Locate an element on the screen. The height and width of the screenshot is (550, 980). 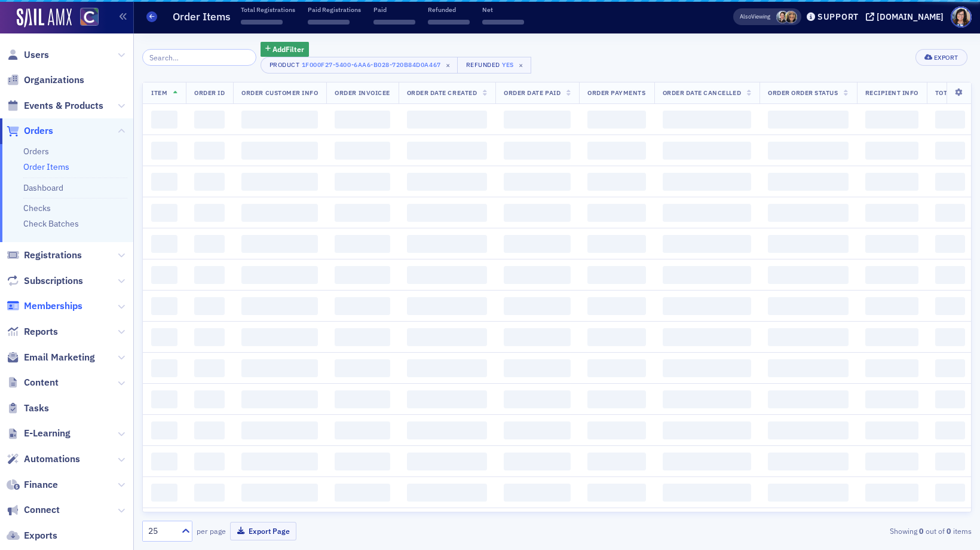
div: Yes is located at coordinates (508, 65).